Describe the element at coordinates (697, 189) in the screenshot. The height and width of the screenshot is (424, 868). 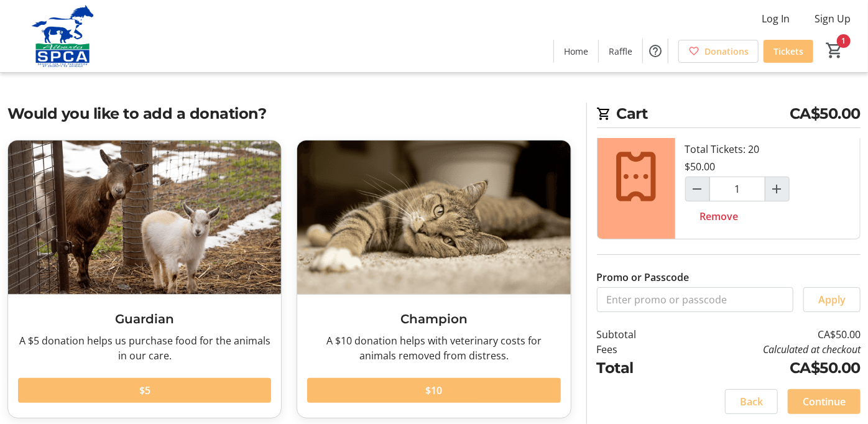
I see `button: Decrement by one` at that location.